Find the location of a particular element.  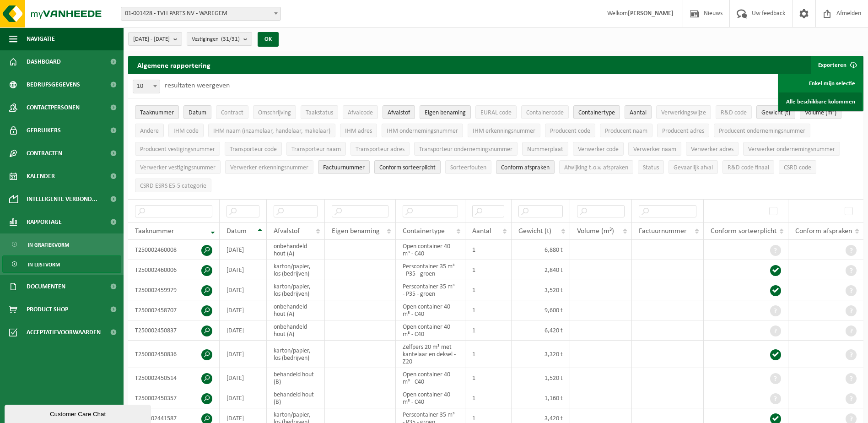

span: Factuurnummer is located at coordinates (662, 231).